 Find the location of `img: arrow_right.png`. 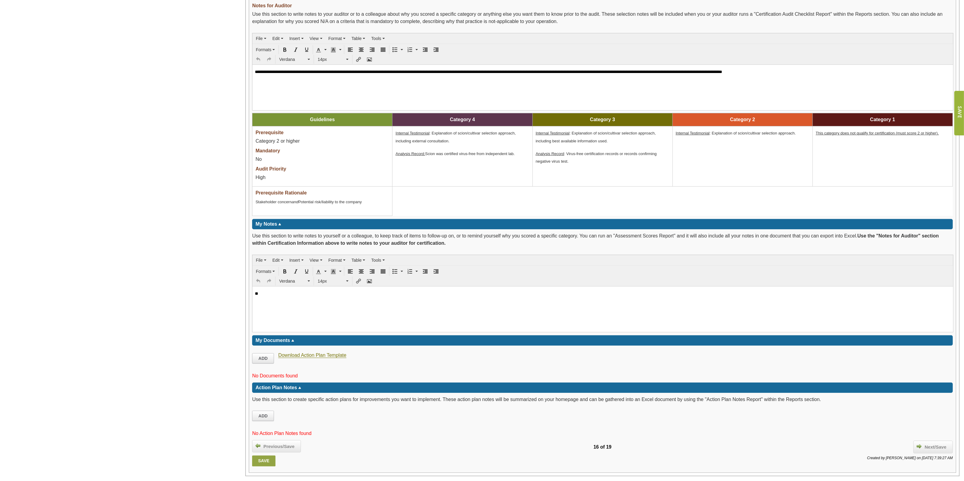

img: arrow_right.png is located at coordinates (919, 447).